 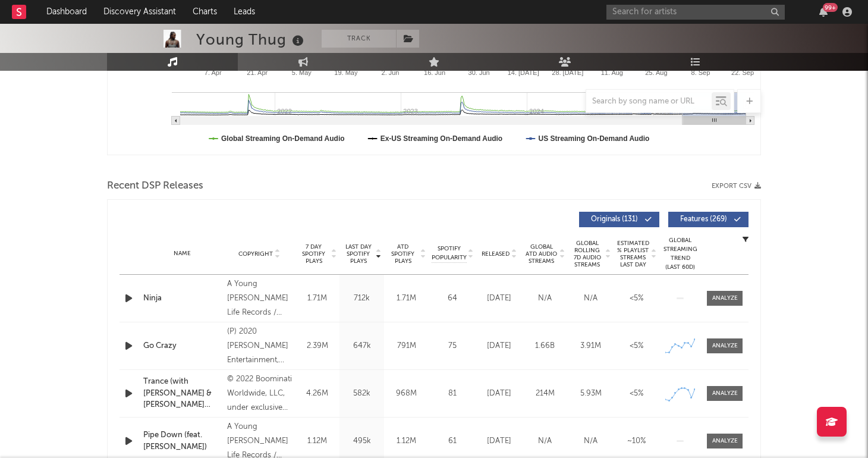 I want to click on text: Global Streaming On-Demand Audio, so click(x=283, y=139).